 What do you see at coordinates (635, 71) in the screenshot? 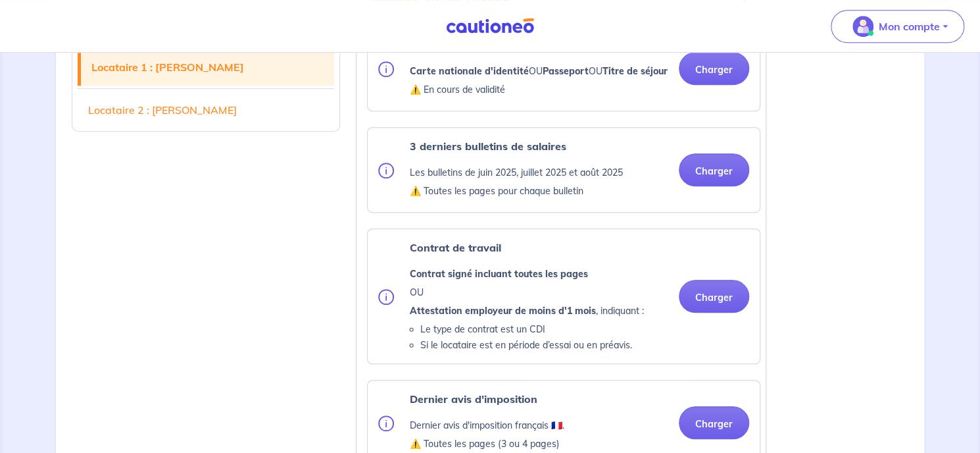
I see `strong: Titre de séjour` at bounding box center [635, 71].